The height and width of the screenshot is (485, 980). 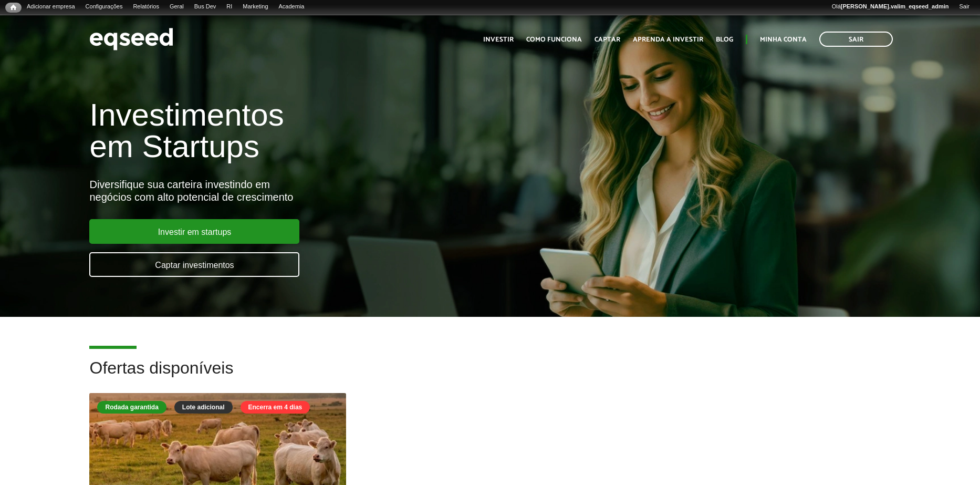 I want to click on a: Captar investimentos, so click(x=194, y=264).